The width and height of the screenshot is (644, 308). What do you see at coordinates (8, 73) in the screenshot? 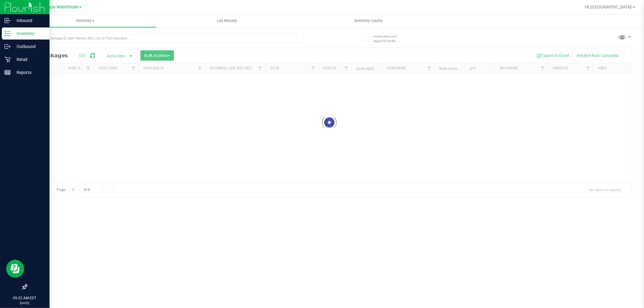
I see `inline-svg: Reports` at bounding box center [8, 73].